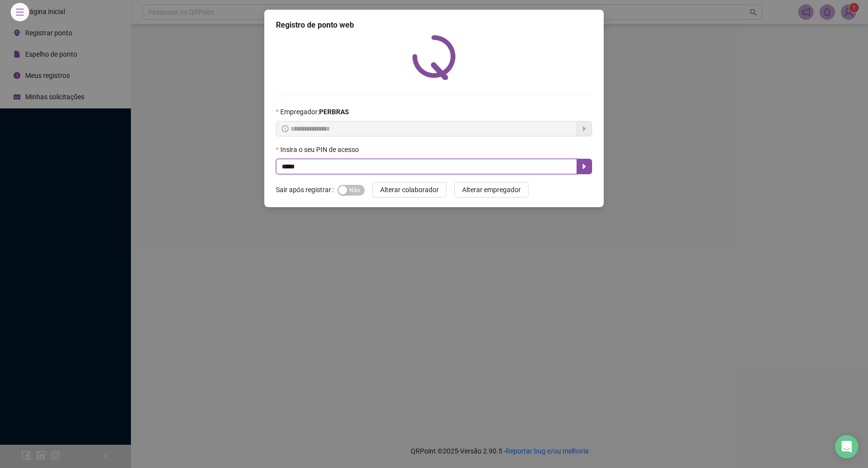  I want to click on span: Alterar empregador, so click(491, 190).